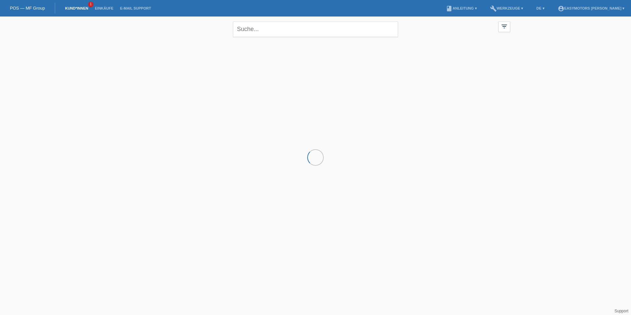 The image size is (631, 315). What do you see at coordinates (315, 29) in the screenshot?
I see `input: Suche...` at bounding box center [315, 29].